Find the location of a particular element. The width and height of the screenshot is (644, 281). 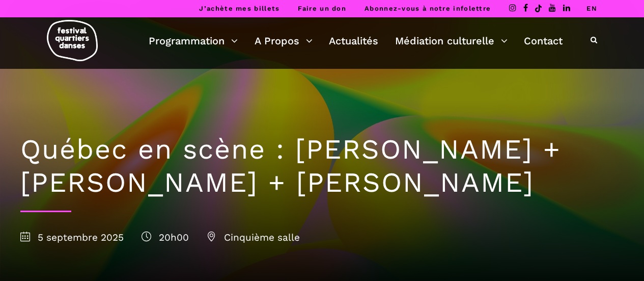

a: Faire un don is located at coordinates (322, 8).